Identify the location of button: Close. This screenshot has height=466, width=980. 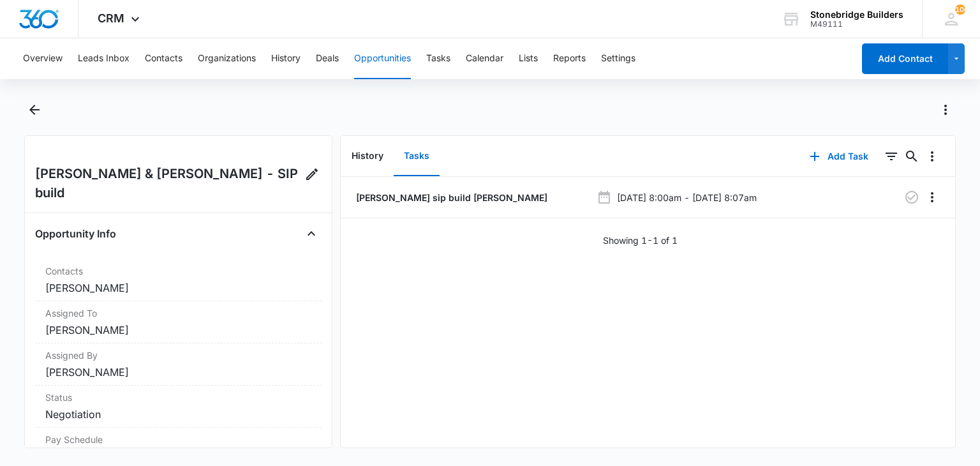
(311, 234).